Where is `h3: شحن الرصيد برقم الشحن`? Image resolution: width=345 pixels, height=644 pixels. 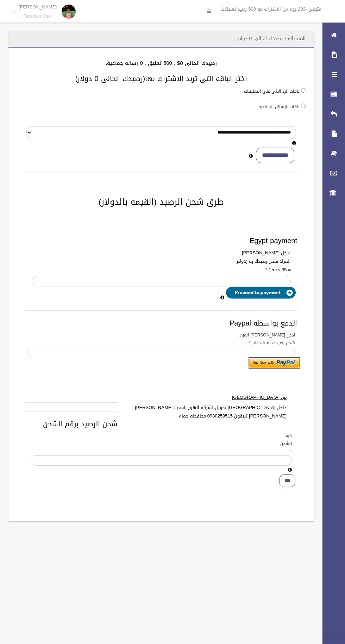 h3: شحن الرصيد برقم الشحن is located at coordinates (161, 424).